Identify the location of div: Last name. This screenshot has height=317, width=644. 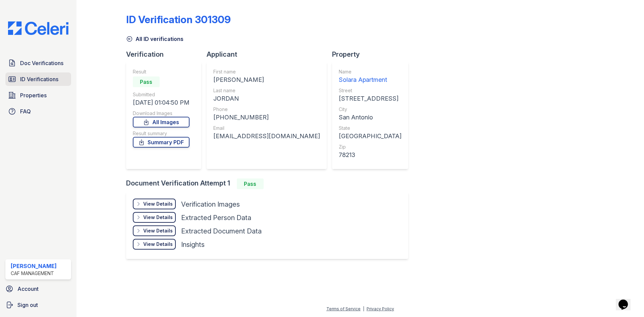
(267, 91).